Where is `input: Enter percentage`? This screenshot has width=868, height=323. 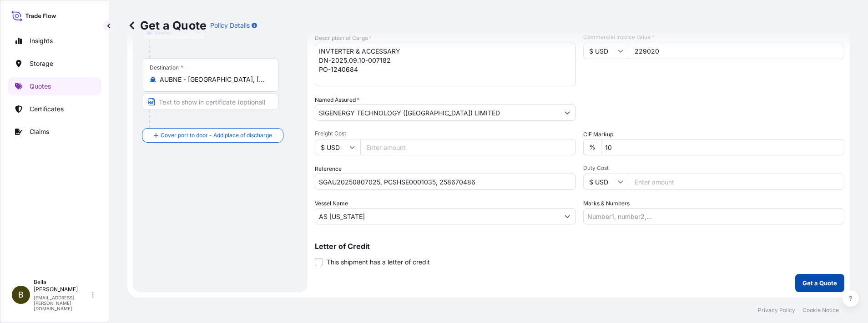 input: Enter percentage is located at coordinates (722, 147).